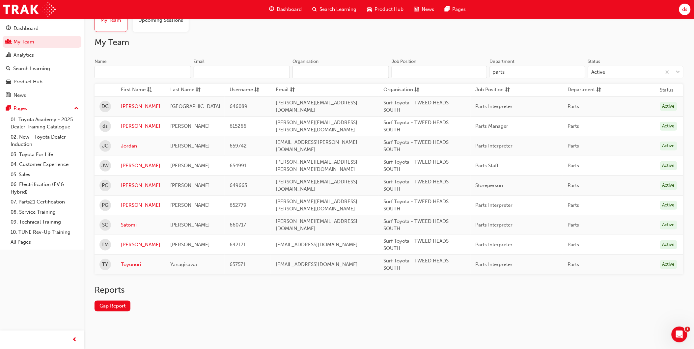  What do you see at coordinates (26, 28) in the screenshot?
I see `div: Dashboard` at bounding box center [26, 28].